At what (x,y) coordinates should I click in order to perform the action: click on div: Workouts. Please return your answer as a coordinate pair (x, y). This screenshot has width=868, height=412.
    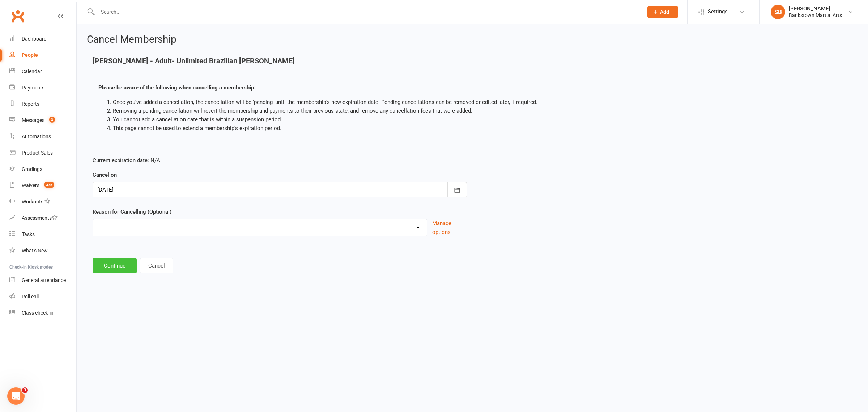
    Looking at the image, I should click on (33, 201).